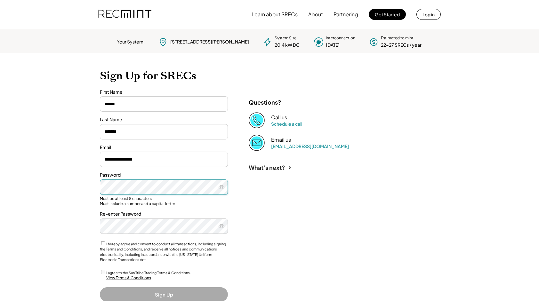 This screenshot has width=539, height=301. I want to click on div: Email, so click(164, 148).